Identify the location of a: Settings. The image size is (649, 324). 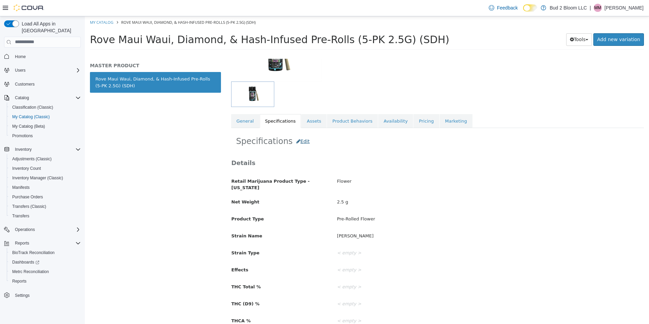
(22, 296).